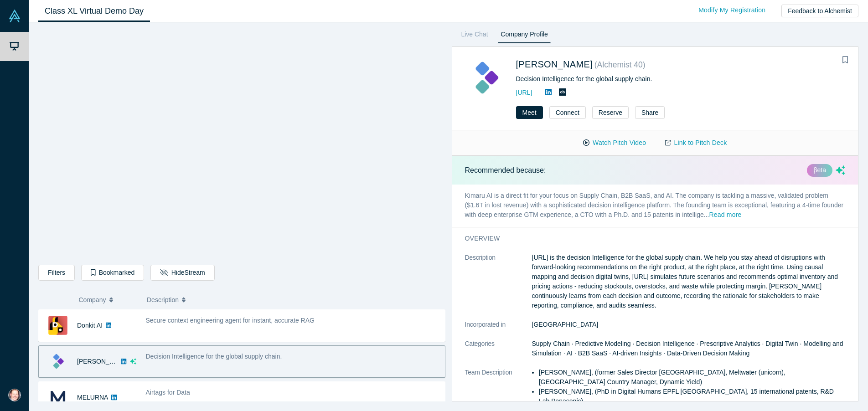 Image resolution: width=868 pixels, height=411 pixels. What do you see at coordinates (213, 357) in the screenshot?
I see `span: Decision Intelligence for the global supply chain.` at bounding box center [213, 357].